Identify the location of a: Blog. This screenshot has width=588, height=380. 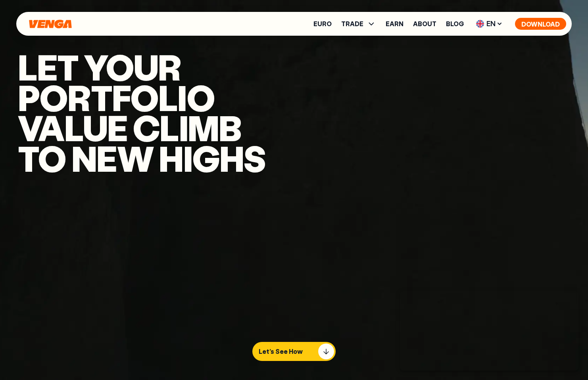
(454, 24).